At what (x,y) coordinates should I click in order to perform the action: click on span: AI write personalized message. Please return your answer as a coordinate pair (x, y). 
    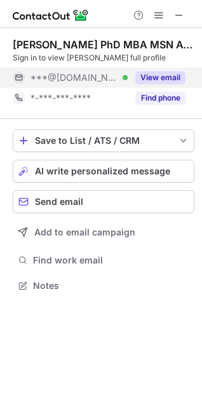
    Looking at the image, I should click on (102, 171).